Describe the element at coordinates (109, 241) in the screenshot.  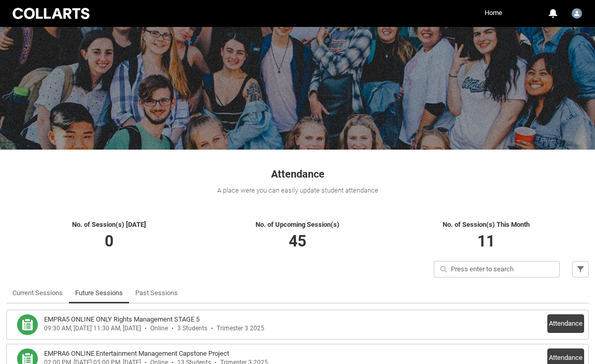
I see `span: 0` at that location.